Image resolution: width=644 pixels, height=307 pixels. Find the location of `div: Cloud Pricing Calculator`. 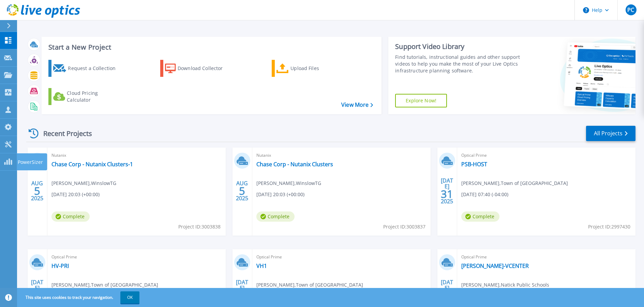

div: Cloud Pricing Calculator is located at coordinates (94, 97).